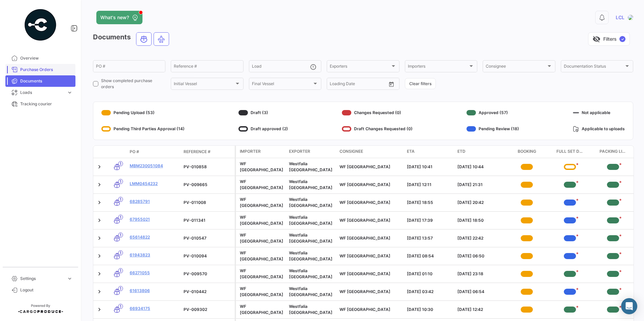 Image resolution: width=644 pixels, height=321 pixels. What do you see at coordinates (40, 58) in the screenshot?
I see `a: Overview` at bounding box center [40, 58].